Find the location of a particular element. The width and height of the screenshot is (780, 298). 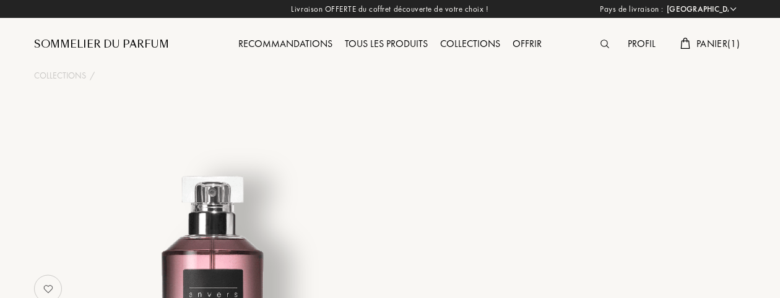

a: Recommandations is located at coordinates (285, 43).